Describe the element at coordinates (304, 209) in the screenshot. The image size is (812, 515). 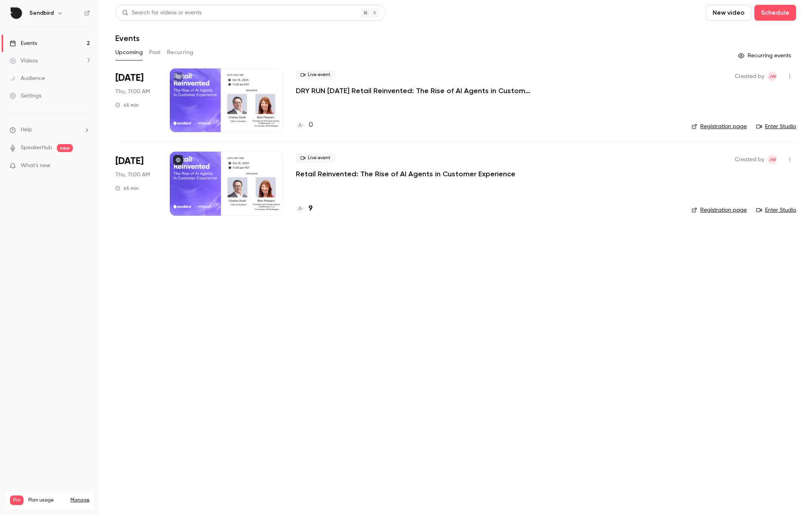
I see `a: 9` at that location.